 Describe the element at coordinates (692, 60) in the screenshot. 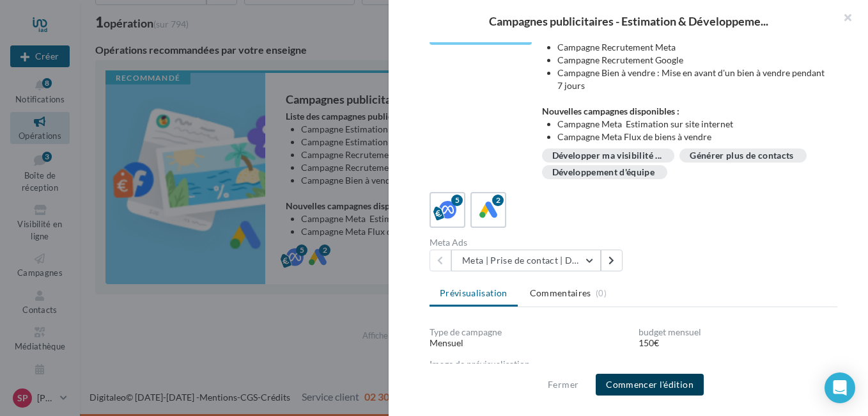

I see `li: Campagne Recrutement Google` at that location.